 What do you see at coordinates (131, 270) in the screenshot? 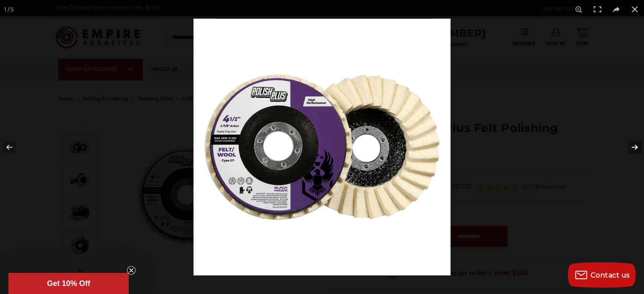
I see `button: Close teaser` at bounding box center [131, 270].